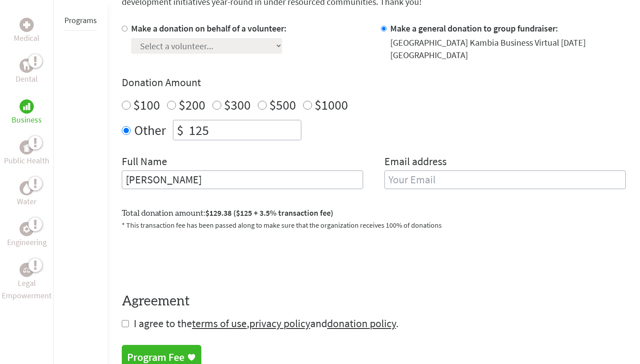 The image size is (640, 364). What do you see at coordinates (362, 323) in the screenshot?
I see `a: donation policy` at bounding box center [362, 323].